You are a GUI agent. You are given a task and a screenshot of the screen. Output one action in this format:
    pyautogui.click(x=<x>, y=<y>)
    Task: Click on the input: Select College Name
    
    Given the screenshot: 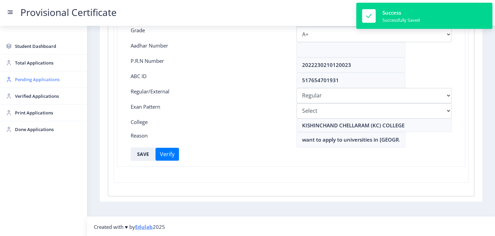 What is the action you would take?
    pyautogui.click(x=374, y=126)
    